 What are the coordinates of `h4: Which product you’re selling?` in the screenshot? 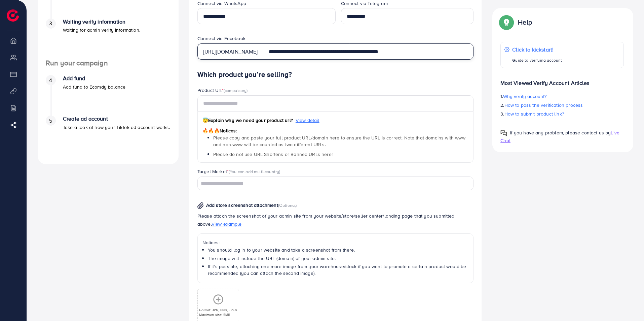 It's located at (336, 74).